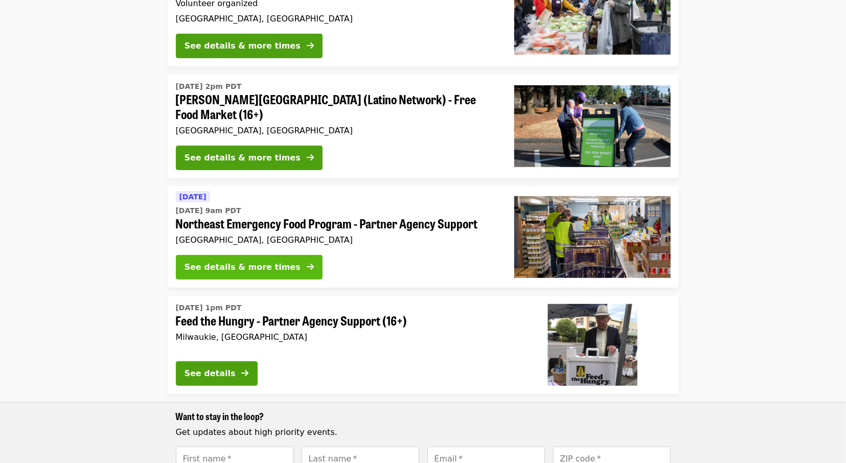 The width and height of the screenshot is (846, 463). I want to click on img: Northeast Emergency Food Program - Partner Agency Support organized by Oregon Food Bank, so click(593, 237).